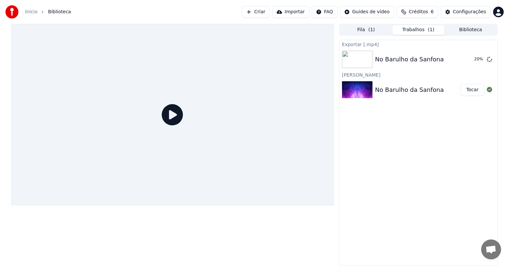 Image resolution: width=509 pixels, height=266 pixels. I want to click on button: Créditos6, so click(417, 12).